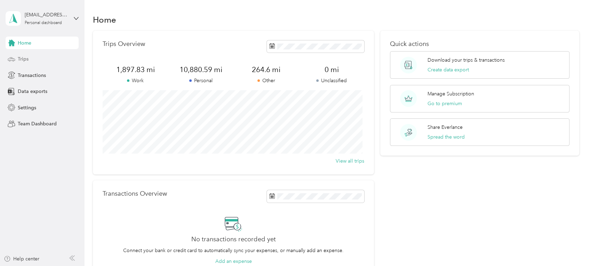 The image size is (591, 266). Describe the element at coordinates (124, 44) in the screenshot. I see `p: Trips Overview` at that location.